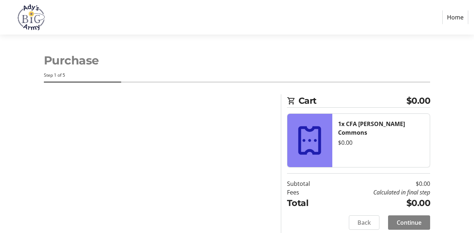  What do you see at coordinates (307, 192) in the screenshot?
I see `td: Fees` at bounding box center [307, 192].